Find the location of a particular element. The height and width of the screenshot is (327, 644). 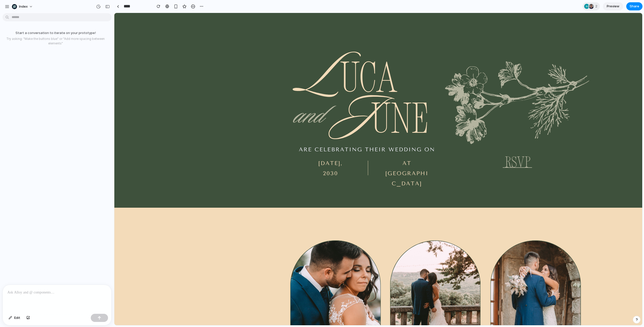

span: 2 is located at coordinates (597, 6).